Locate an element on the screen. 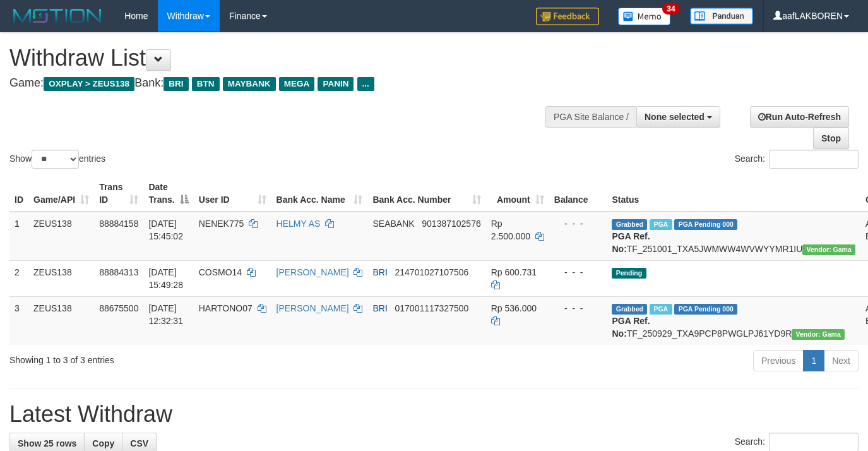  th: Bank Acc. Number: activate to sort column ascending is located at coordinates (426, 193).